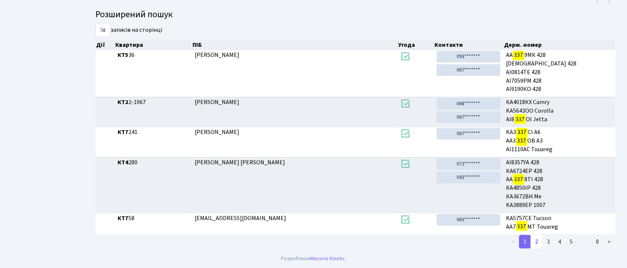  What do you see at coordinates (560, 45) in the screenshot?
I see `th: Держ. номер` at bounding box center [560, 45].